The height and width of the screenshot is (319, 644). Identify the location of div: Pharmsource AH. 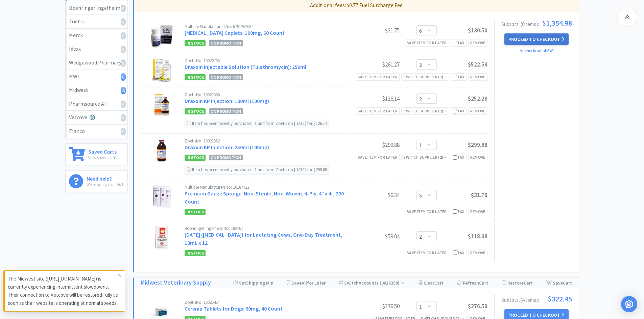
(96, 104).